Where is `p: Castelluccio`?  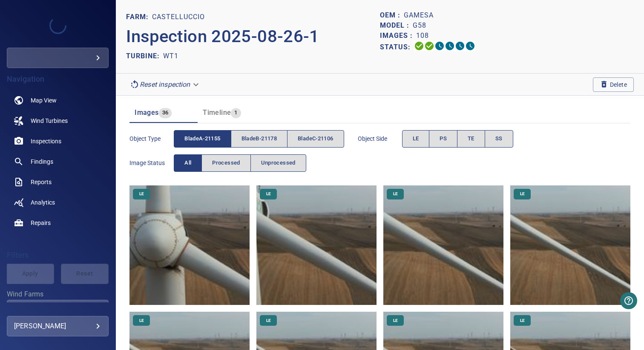 p: Castelluccio is located at coordinates (178, 17).